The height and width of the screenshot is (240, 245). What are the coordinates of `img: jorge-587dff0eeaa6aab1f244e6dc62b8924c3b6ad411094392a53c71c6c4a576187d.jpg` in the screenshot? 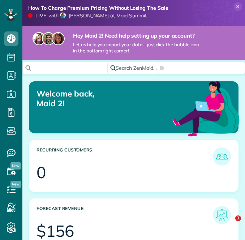 It's located at (48, 39).